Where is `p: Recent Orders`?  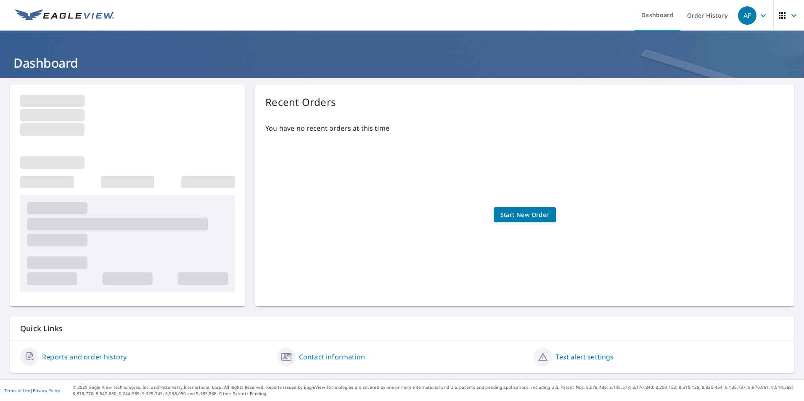
p: Recent Orders is located at coordinates (300, 102).